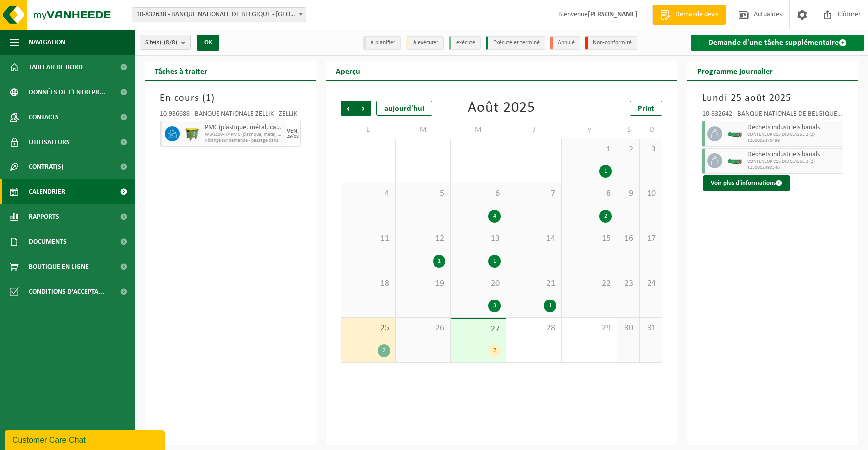  What do you see at coordinates (689, 15) in the screenshot?
I see `a: Demande devis` at bounding box center [689, 15].